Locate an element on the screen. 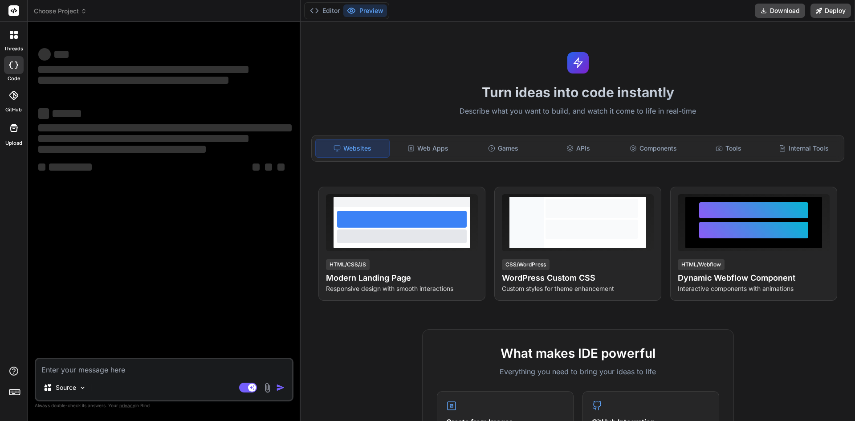  div: Websites is located at coordinates (352, 148).